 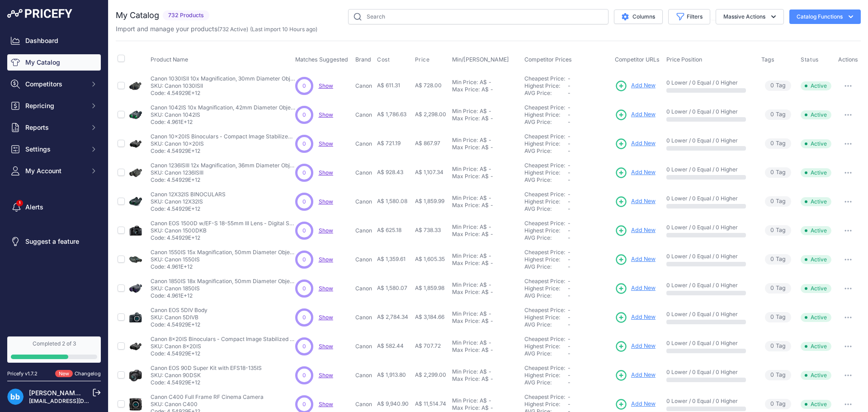 I want to click on p: SKU: Canon 1236ISIII, so click(x=223, y=173).